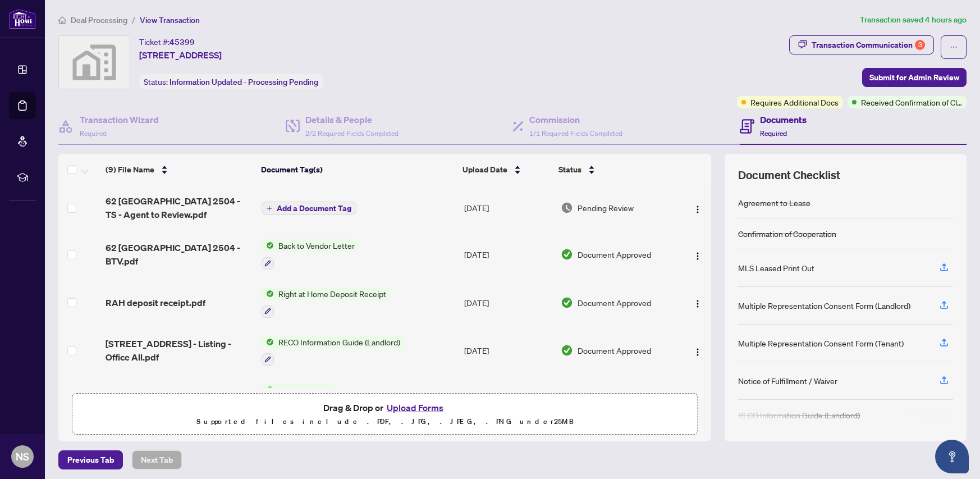 Image resolution: width=980 pixels, height=479 pixels. What do you see at coordinates (357, 169) in the screenshot?
I see `th: Document Tag(s)` at bounding box center [357, 169].